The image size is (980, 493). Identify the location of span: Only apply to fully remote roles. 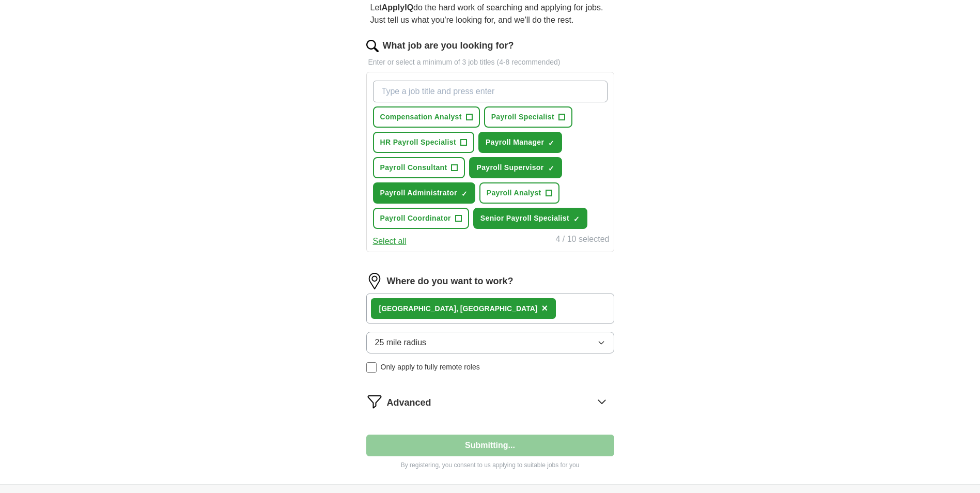
(430, 367).